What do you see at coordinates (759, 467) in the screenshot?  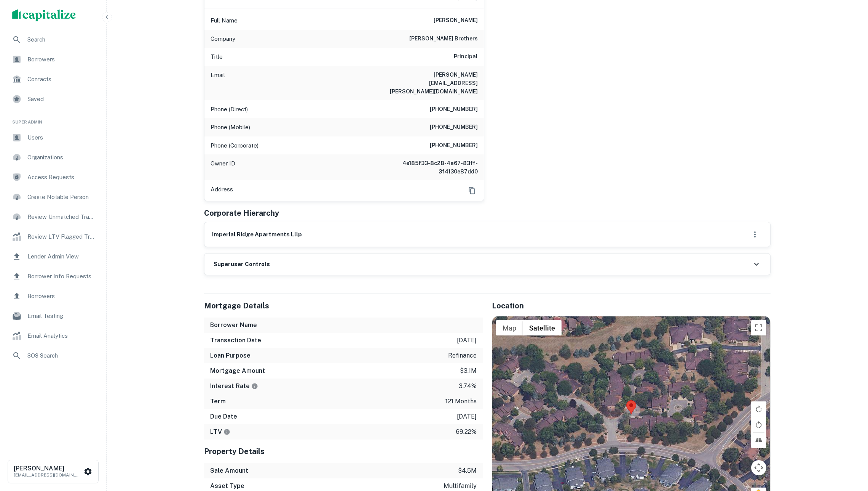 I see `button: Map camera controls` at bounding box center [759, 467].